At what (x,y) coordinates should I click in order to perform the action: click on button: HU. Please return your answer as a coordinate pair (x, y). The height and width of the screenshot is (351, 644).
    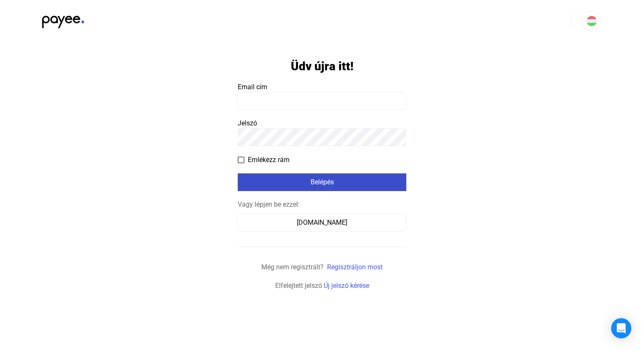
    Looking at the image, I should click on (592, 21).